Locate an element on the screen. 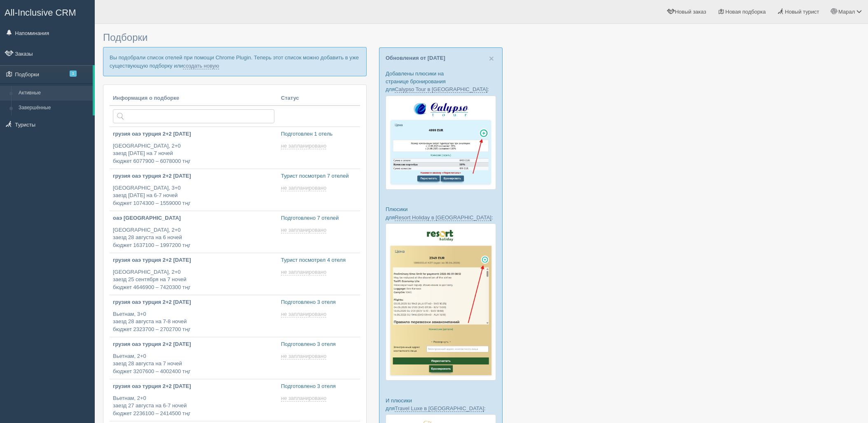 The image size is (868, 423). span: Новый турист is located at coordinates (802, 12).